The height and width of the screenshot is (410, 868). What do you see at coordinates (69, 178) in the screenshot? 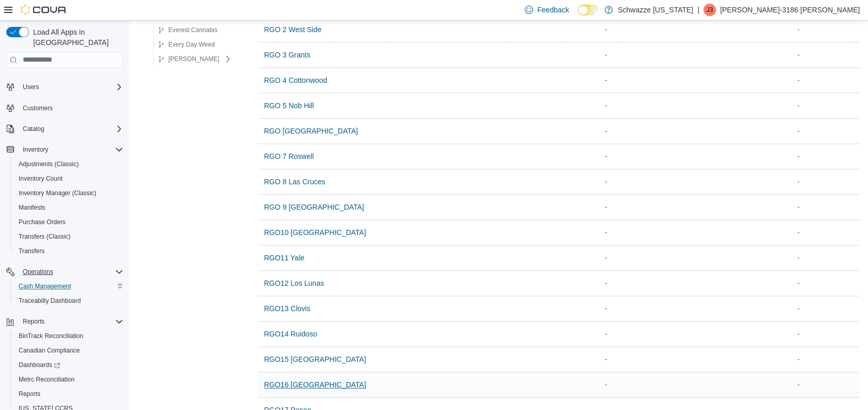
I see `button: Inventory Count` at bounding box center [69, 178].